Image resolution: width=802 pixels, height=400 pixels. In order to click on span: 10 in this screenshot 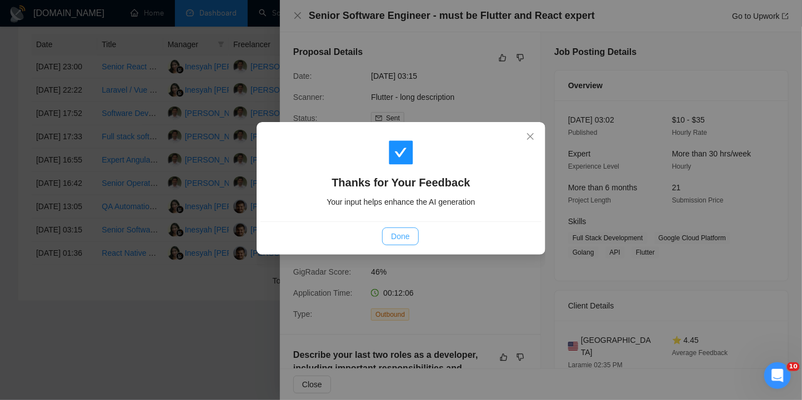, I will do `click(793, 367)`.